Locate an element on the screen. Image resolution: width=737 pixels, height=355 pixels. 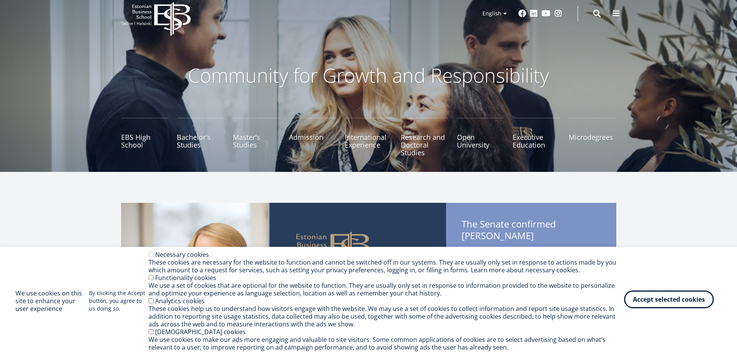
a: Microdegrees is located at coordinates (592, 137).